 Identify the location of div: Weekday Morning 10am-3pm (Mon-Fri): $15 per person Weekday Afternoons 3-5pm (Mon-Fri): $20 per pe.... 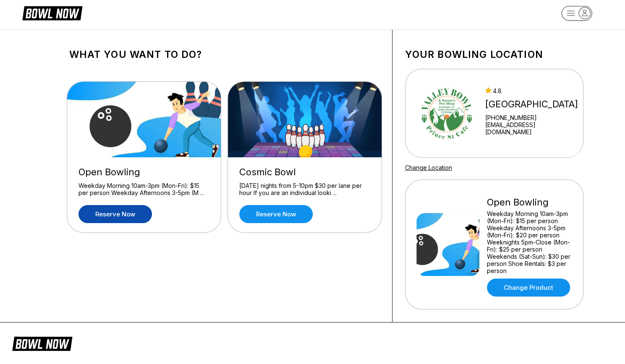
(529, 242).